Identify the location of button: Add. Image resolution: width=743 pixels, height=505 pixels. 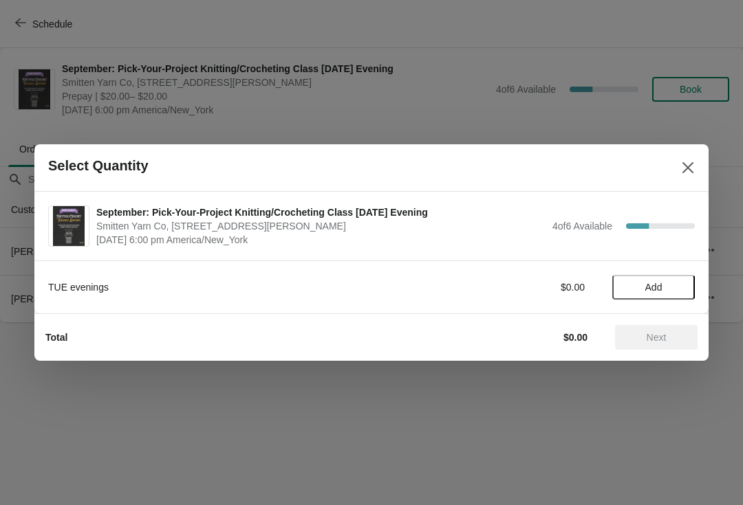
(653, 287).